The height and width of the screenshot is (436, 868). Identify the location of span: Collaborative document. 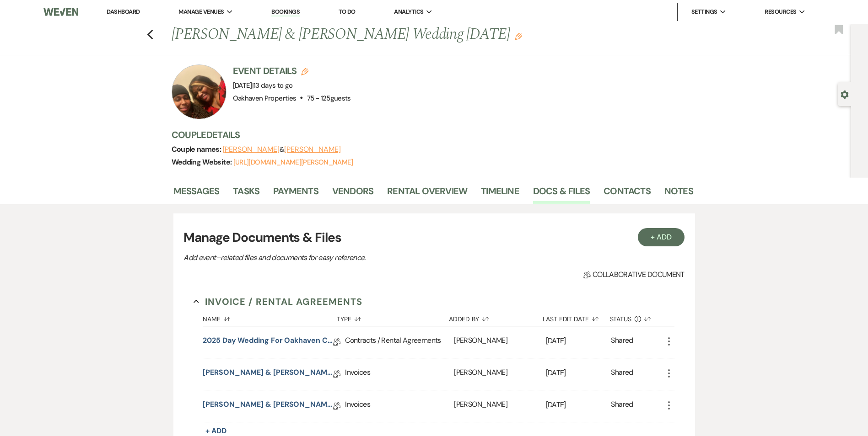
(634, 274).